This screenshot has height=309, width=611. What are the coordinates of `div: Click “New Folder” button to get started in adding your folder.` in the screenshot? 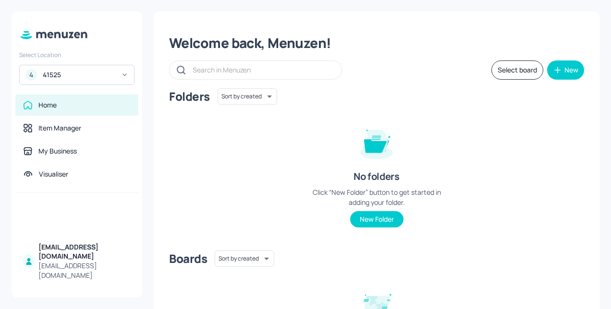 It's located at (377, 197).